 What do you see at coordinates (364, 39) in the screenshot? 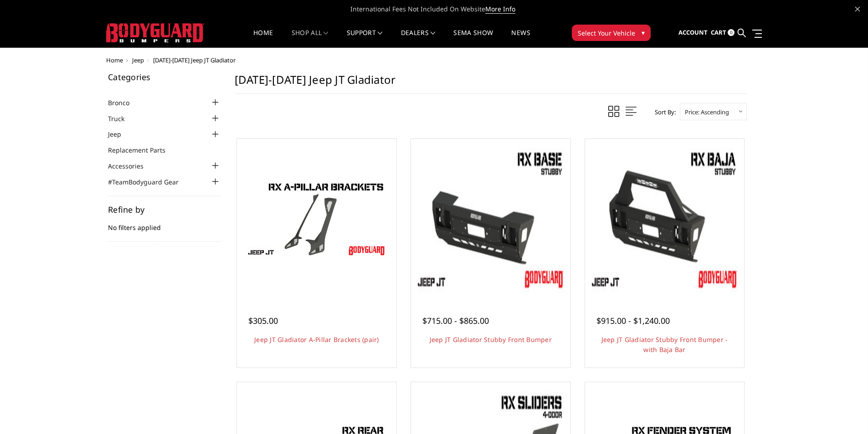
I see `a: Support` at bounding box center [364, 39].